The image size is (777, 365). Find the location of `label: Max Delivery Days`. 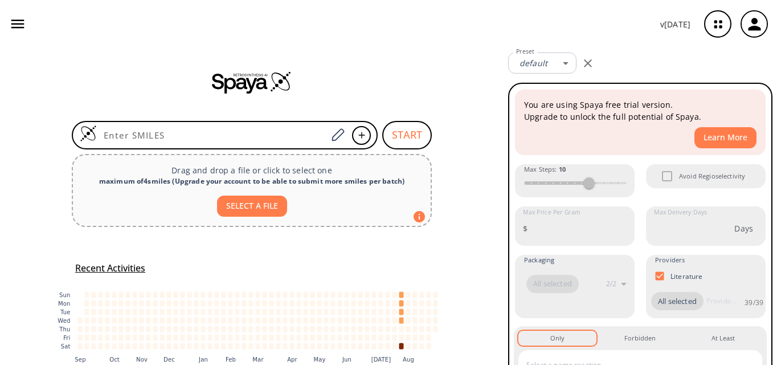

label: Max Delivery Days is located at coordinates (680, 212).